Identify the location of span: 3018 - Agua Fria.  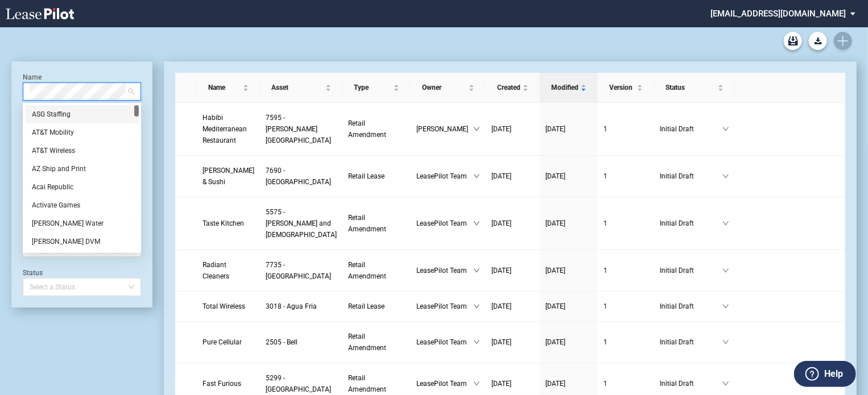
(291, 306).